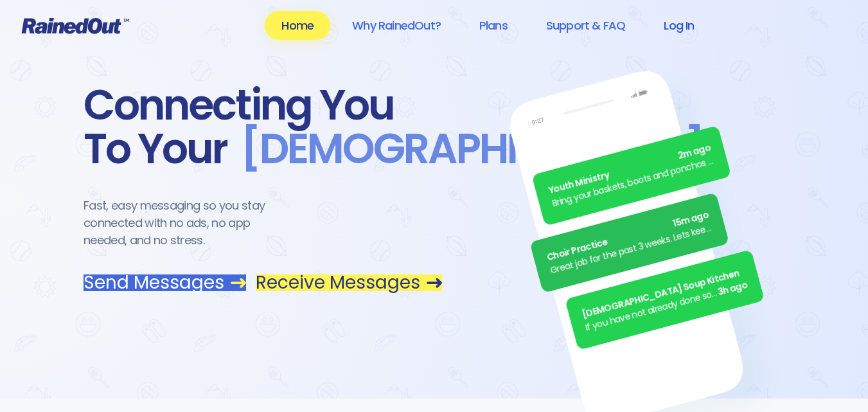 This screenshot has height=412, width=868. I want to click on a: Log In, so click(679, 25).